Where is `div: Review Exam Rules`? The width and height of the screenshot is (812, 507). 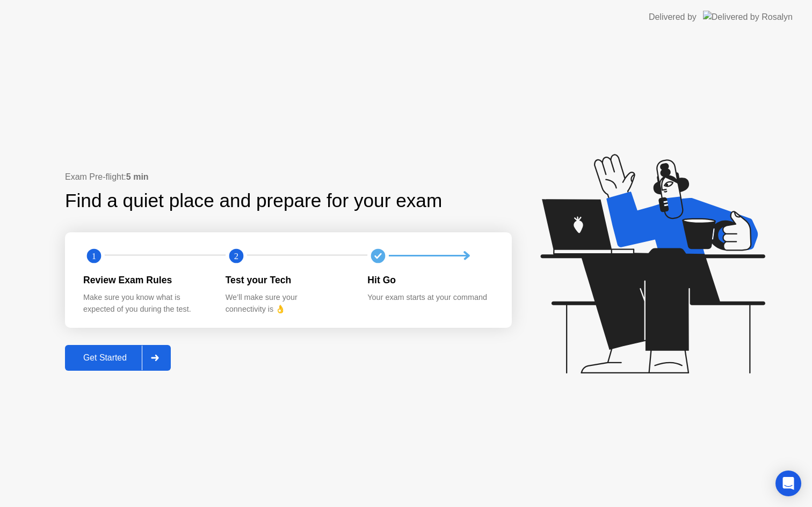
div: Review Exam Rules is located at coordinates (146, 280).